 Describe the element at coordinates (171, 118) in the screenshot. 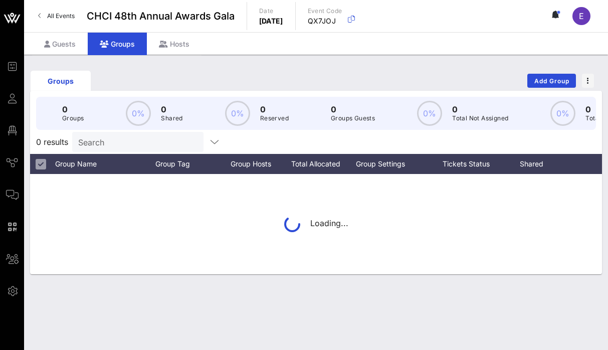

I see `p: Shared` at that location.